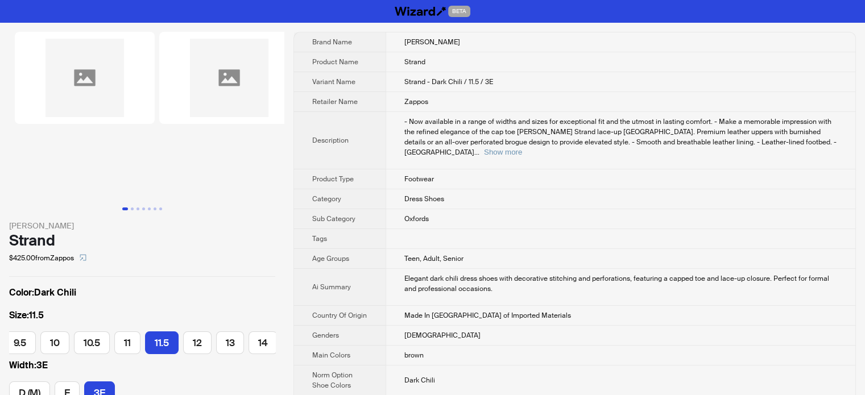 The height and width of the screenshot is (395, 865). I want to click on label: 11.5, so click(142, 316).